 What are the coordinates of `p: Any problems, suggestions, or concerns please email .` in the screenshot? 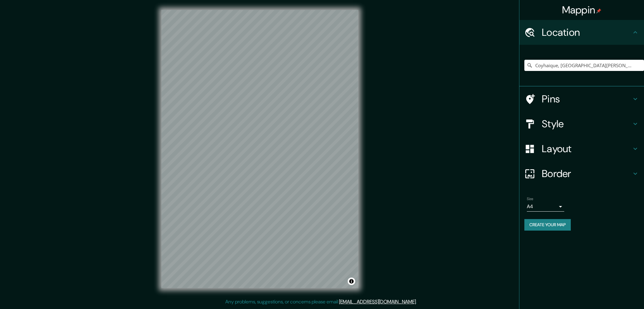 It's located at (321, 302).